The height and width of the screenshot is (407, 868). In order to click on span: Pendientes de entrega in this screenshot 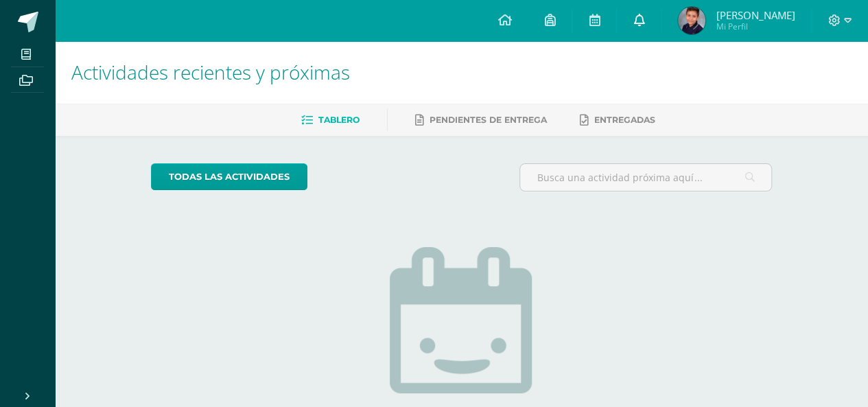, I will do `click(488, 120)`.